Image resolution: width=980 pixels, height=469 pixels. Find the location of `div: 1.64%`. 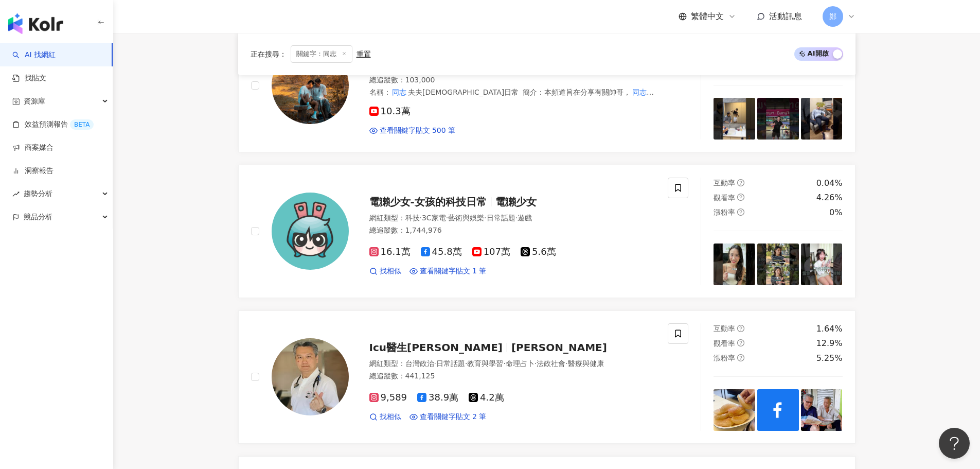

div: 1.64% is located at coordinates (829, 329).